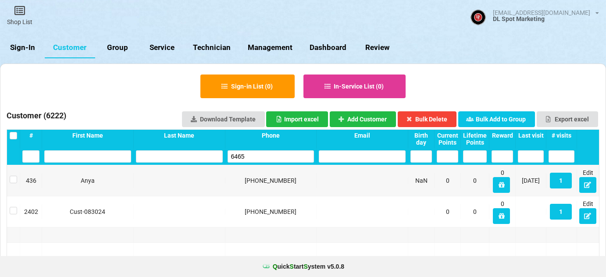 This screenshot has width=606, height=277. I want to click on div: Import excel, so click(297, 119).